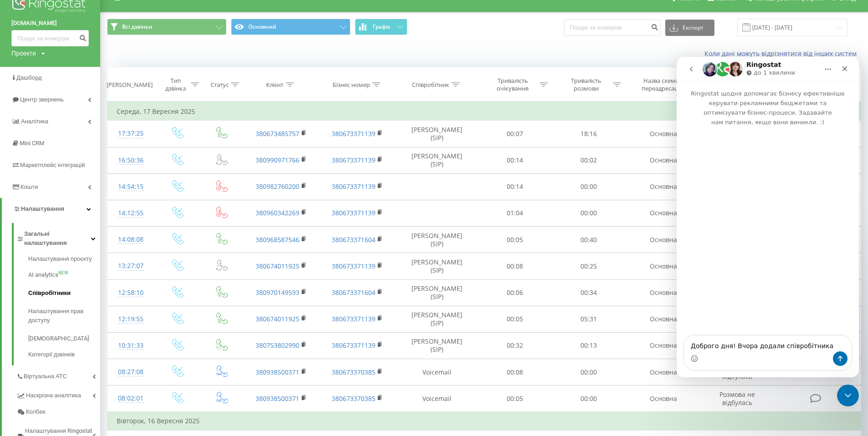 The width and height of the screenshot is (868, 436). Describe the element at coordinates (97, 16) in the screenshot. I see `p: до 1 хвилини` at that location.